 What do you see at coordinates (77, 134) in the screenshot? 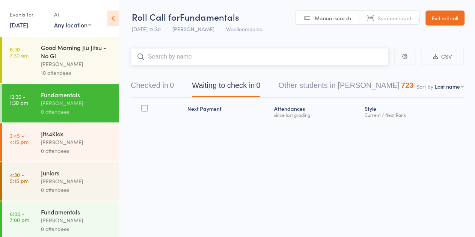
I see `div: Jits4Kids` at bounding box center [77, 134].